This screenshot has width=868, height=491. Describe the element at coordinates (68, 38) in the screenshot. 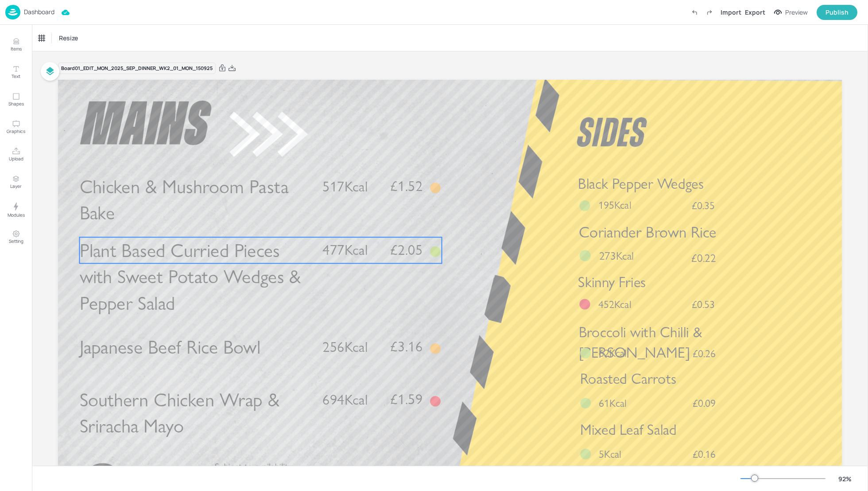

I see `span: Resize` at that location.